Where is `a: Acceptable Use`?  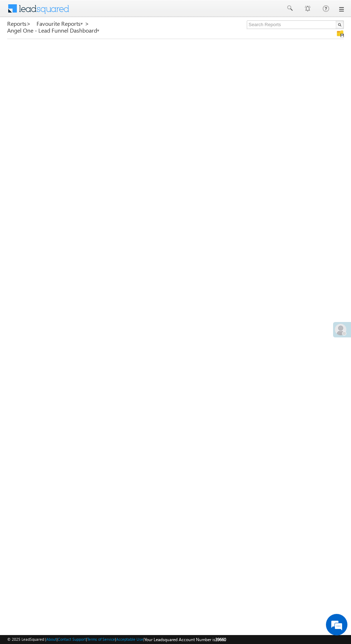 a: Acceptable Use is located at coordinates (130, 639).